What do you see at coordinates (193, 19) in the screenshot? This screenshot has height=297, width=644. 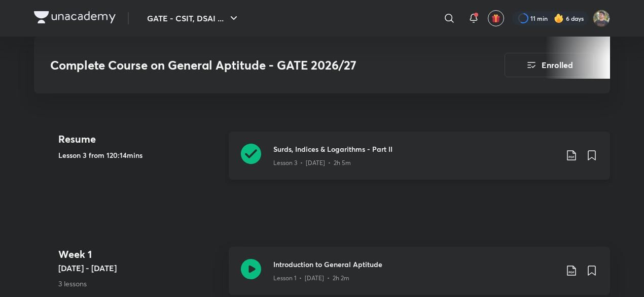 I see `button: GATE - CSIT, DSAI ...` at bounding box center [193, 19].